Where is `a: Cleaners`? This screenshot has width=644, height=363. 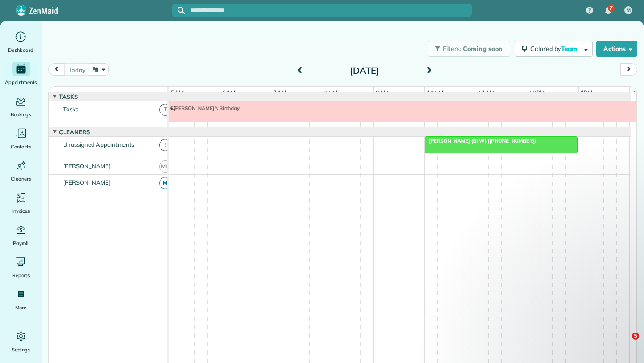 a: Cleaners is located at coordinates (20, 171).